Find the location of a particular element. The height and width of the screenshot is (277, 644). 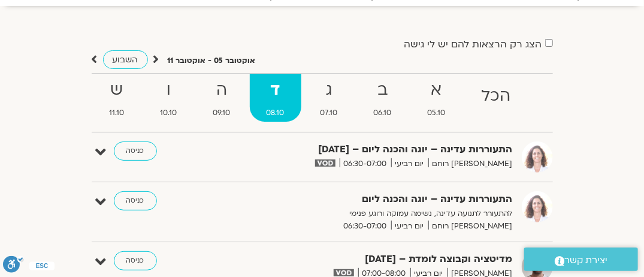

a: ג07.10 is located at coordinates (329, 97).